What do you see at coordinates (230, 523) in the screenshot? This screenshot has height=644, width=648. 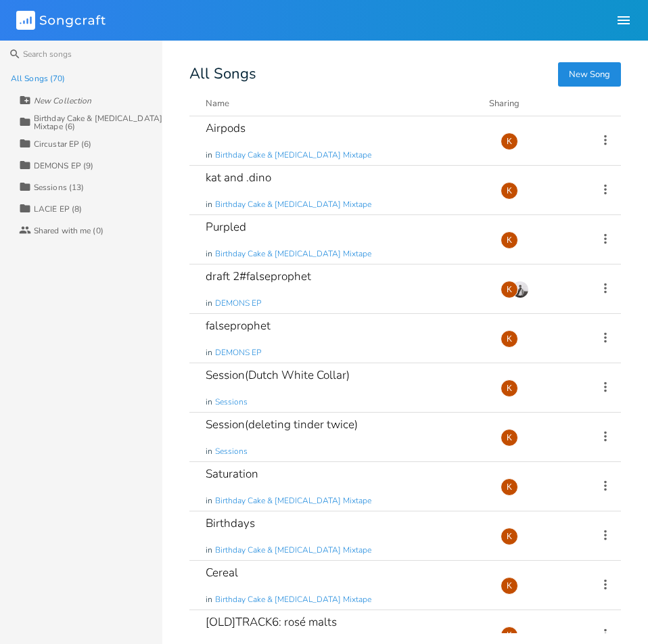 I see `div: Birthdays` at bounding box center [230, 523].